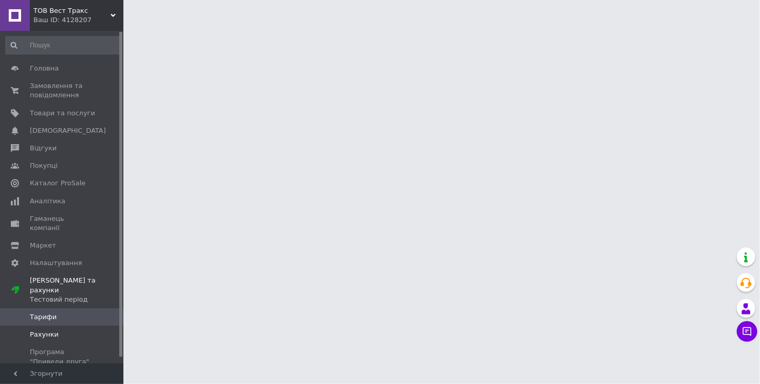 This screenshot has width=760, height=384. I want to click on span: Відгуки, so click(43, 148).